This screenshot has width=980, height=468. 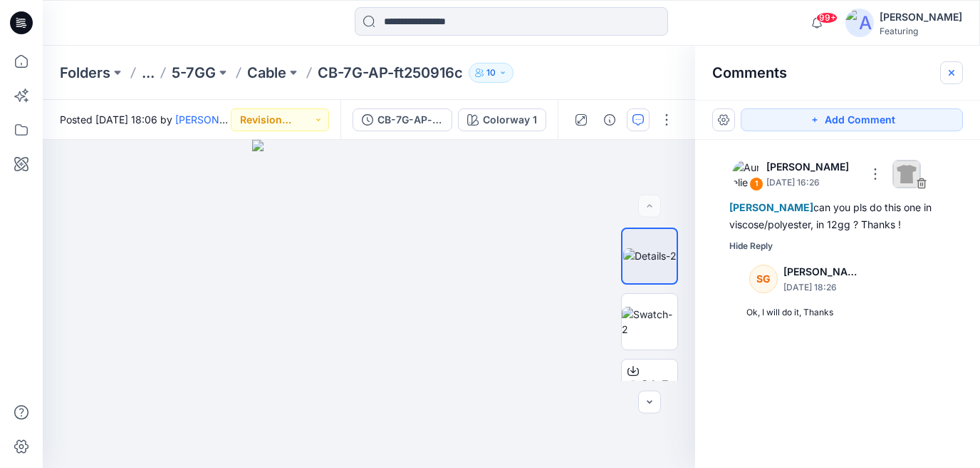 I want to click on button: Details, so click(x=610, y=119).